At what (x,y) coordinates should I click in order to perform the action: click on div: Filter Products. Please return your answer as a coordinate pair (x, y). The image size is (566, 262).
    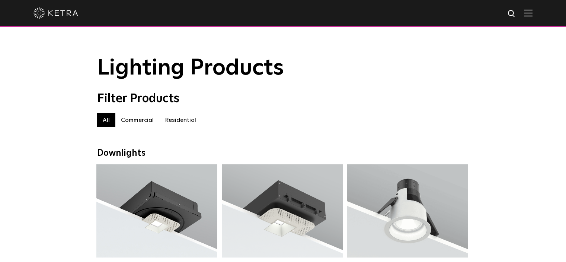
    Looking at the image, I should click on (283, 99).